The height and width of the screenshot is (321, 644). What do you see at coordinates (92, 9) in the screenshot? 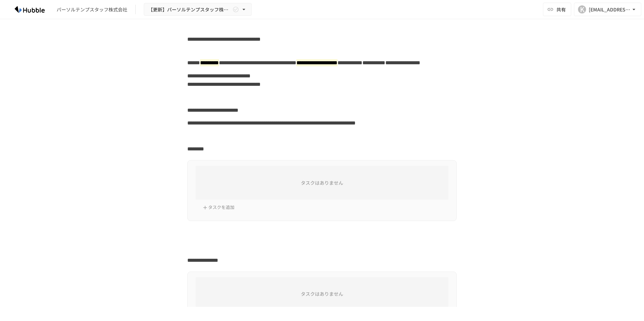
I see `div: パーソルテンプスタッフ株式会社` at bounding box center [92, 9].